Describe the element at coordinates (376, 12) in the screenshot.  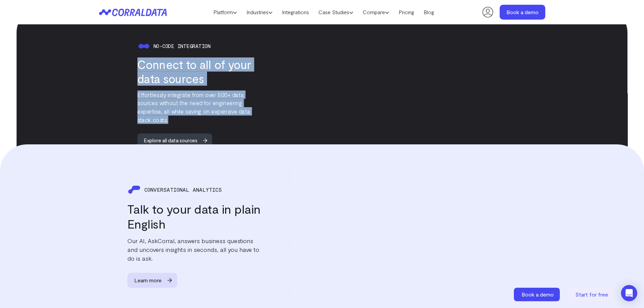
I see `a: Compare` at that location.